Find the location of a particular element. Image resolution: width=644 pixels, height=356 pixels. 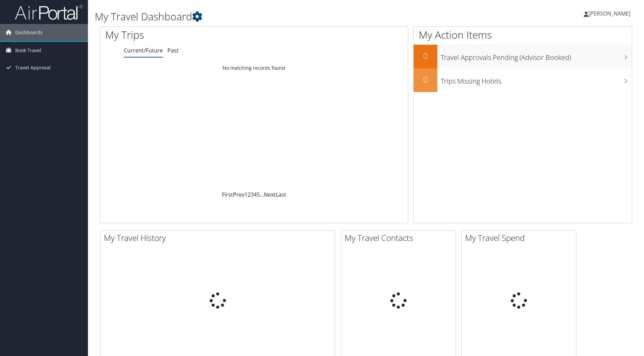

a: 2 is located at coordinates (249, 195).